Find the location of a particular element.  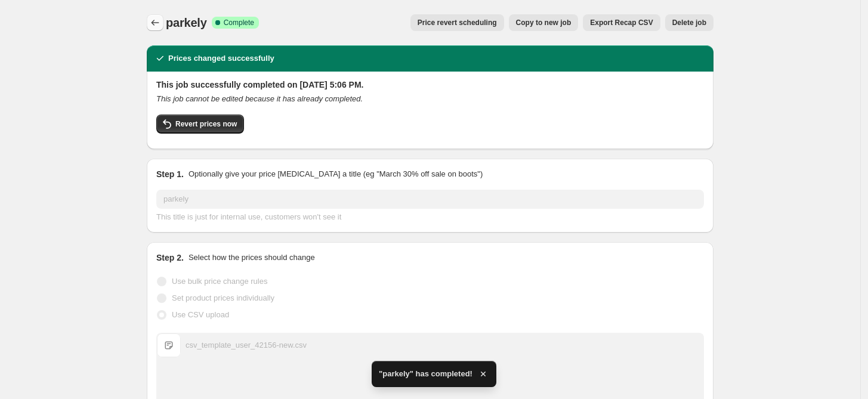

span: Copy to new job is located at coordinates (544, 23).